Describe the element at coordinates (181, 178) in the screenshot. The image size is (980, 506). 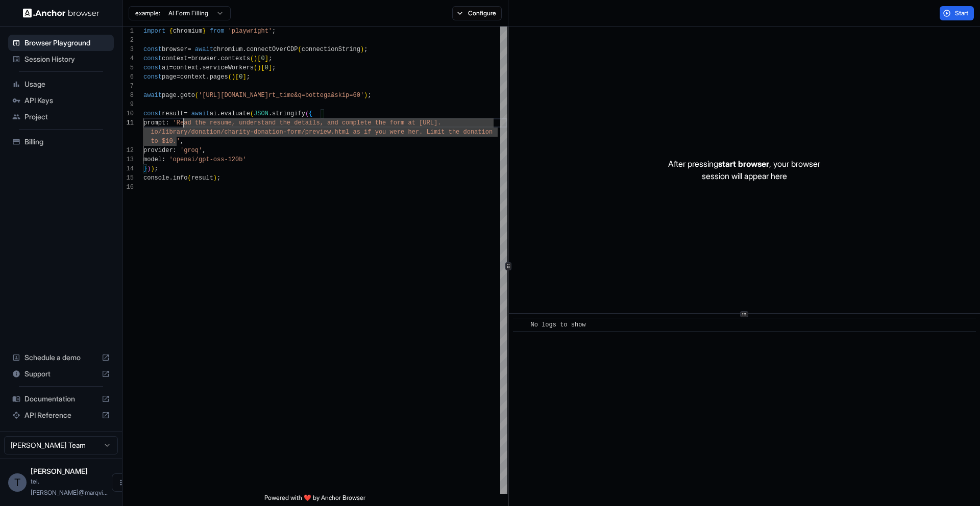
I see `span: info` at that location.